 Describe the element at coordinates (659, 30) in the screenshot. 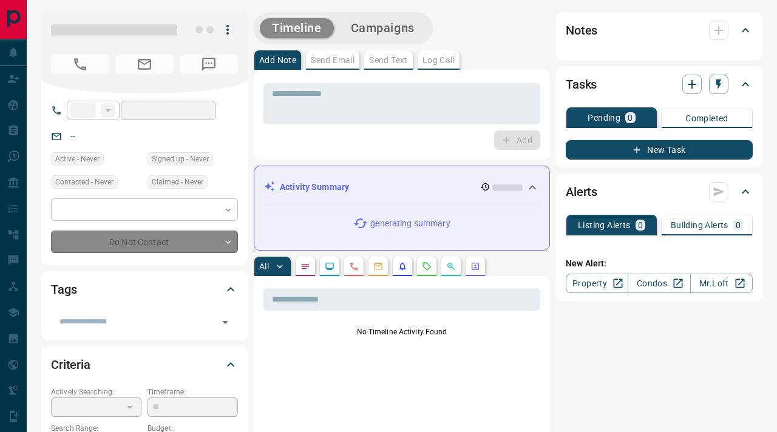

I see `div: Notes` at that location.